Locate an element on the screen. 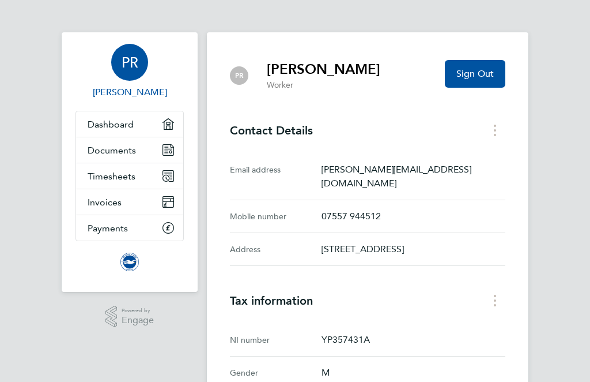  div: Gender is located at coordinates (275, 372).